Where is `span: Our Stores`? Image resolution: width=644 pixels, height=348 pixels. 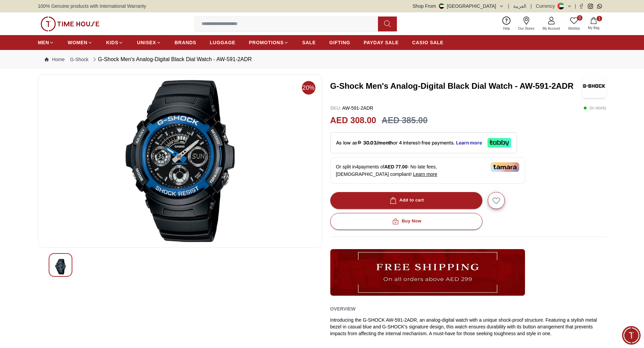
span: Our Stores is located at coordinates (526, 28).